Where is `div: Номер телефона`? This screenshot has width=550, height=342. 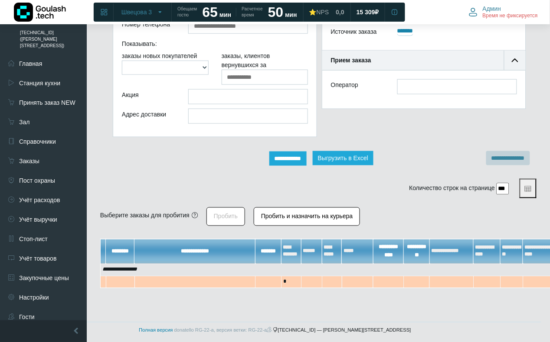
div: Номер телефона is located at coordinates (148, 26).